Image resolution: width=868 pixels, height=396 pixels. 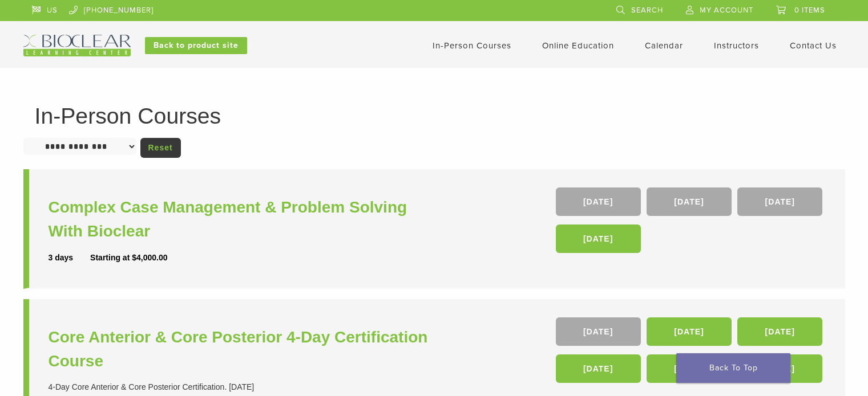 What do you see at coordinates (242, 349) in the screenshot?
I see `h3: Core Anterior & Core Posterior 4-Day Certification Course` at bounding box center [242, 349].